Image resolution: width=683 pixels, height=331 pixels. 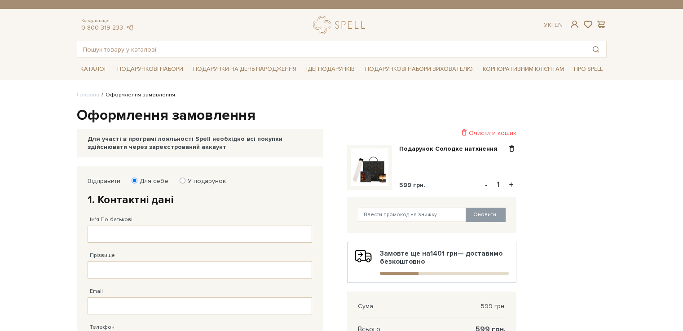 What do you see at coordinates (559, 25) in the screenshot?
I see `a: En` at bounding box center [559, 25].